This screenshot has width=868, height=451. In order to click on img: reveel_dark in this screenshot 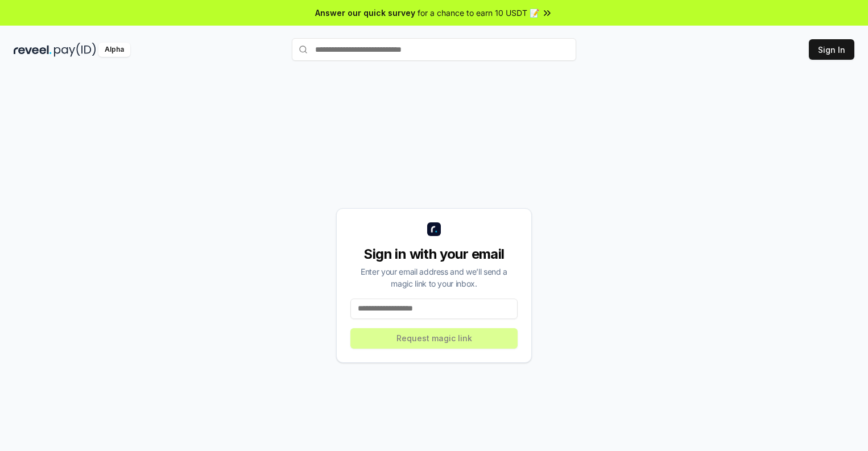, I will do `click(33, 50)`.